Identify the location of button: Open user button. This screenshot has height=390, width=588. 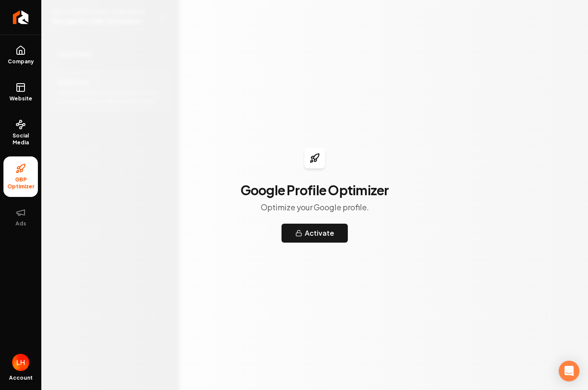
(21, 362).